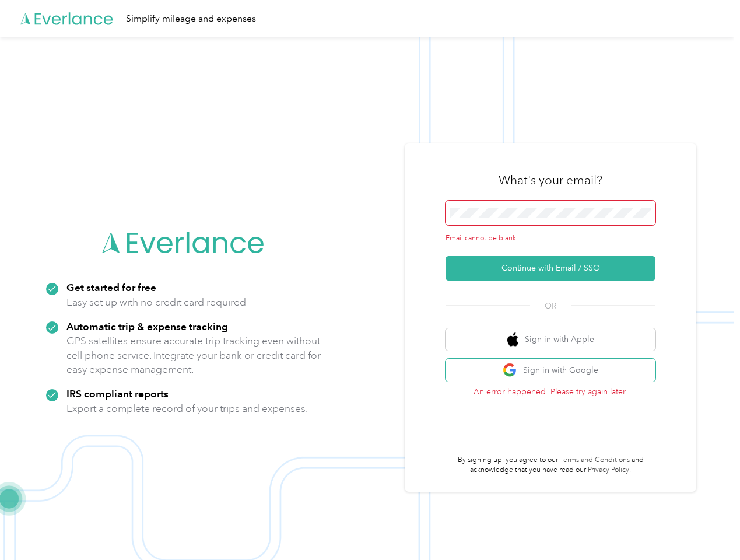 The image size is (740, 560). Describe the element at coordinates (551, 339) in the screenshot. I see `button: apple logoSign in with Apple` at that location.